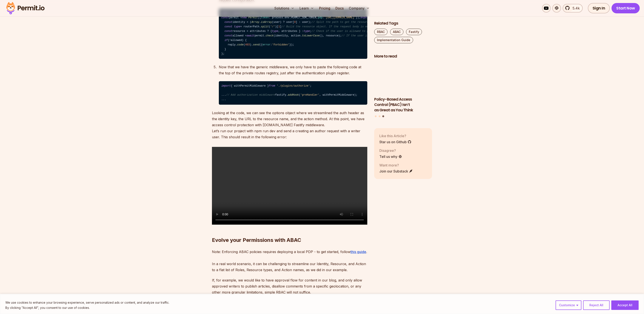  Describe the element at coordinates (414, 32) in the screenshot. I see `a: Fastify` at that location.